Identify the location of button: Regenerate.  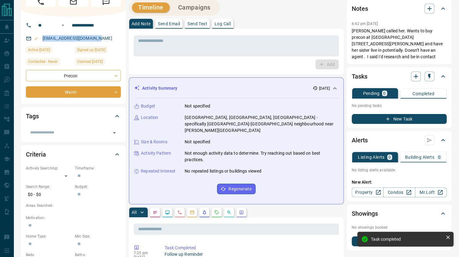
(236, 189).